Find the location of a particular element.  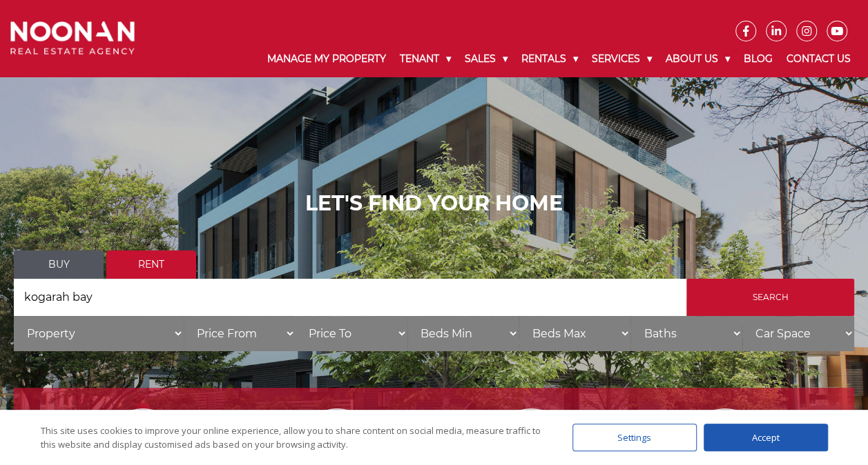

a: About Us is located at coordinates (698, 59).